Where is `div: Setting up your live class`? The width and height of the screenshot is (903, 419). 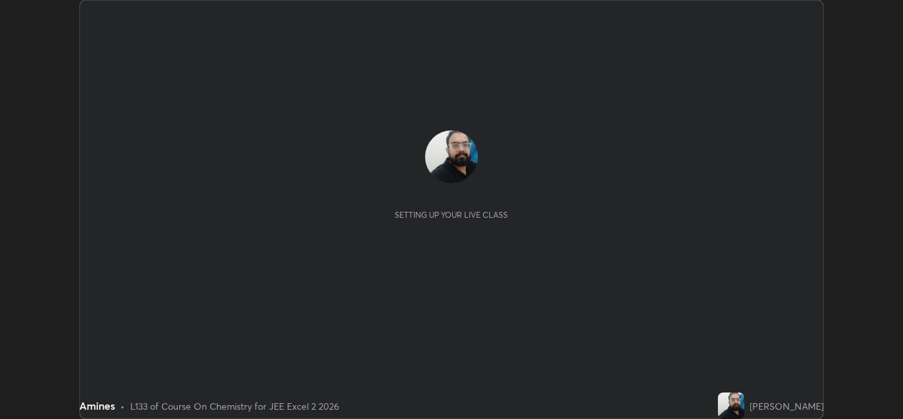 div: Setting up your live class is located at coordinates (451, 214).